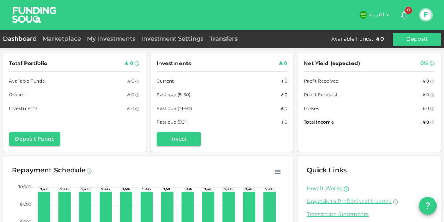  What do you see at coordinates (409, 10) in the screenshot?
I see `span: 0` at bounding box center [409, 10].